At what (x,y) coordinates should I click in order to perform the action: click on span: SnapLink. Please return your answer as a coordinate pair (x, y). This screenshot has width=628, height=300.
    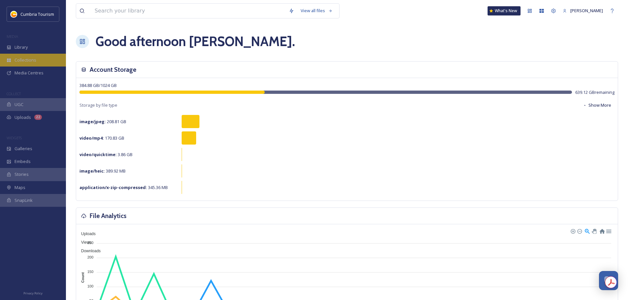
    Looking at the image, I should click on (23, 200).